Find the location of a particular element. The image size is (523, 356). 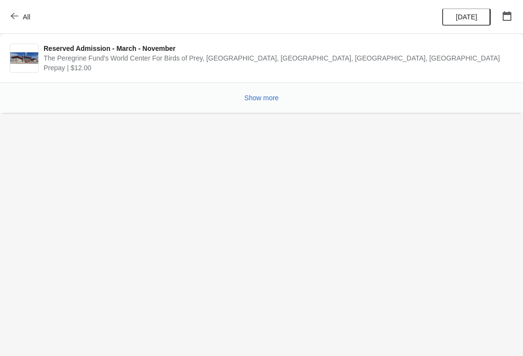

button: Show more is located at coordinates (261, 98).